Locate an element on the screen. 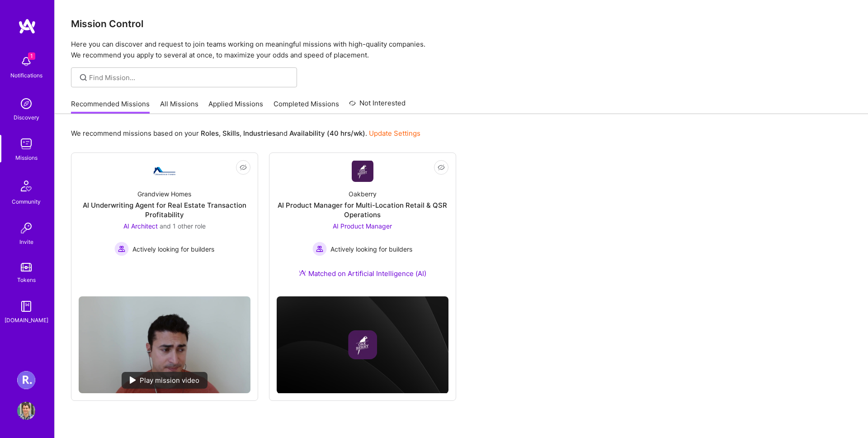 The height and width of the screenshot is (438, 868). div: Tokens is located at coordinates (26, 279).